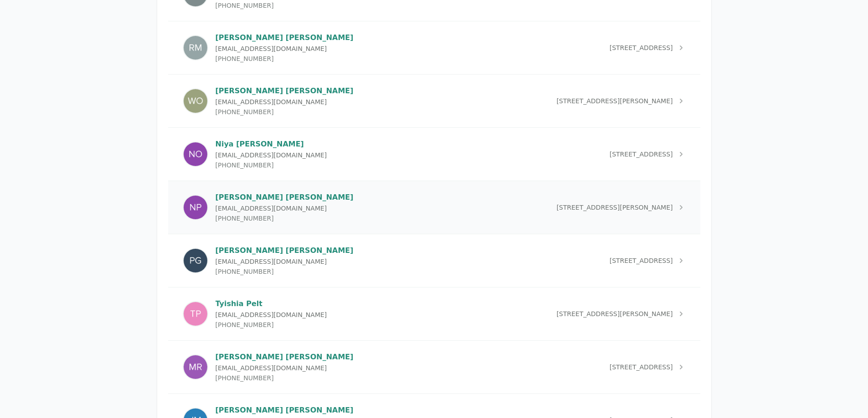  I want to click on img: Ryan Moultrie, so click(196, 48).